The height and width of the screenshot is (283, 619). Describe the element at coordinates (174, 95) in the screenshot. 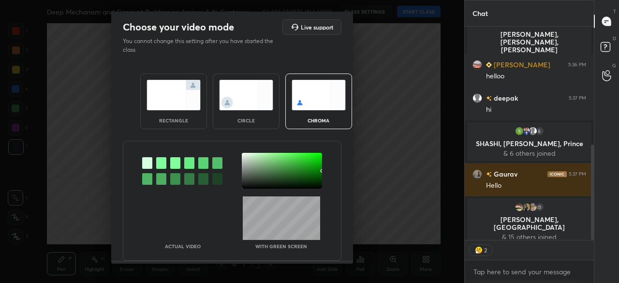

I see `img: normalScreenIcon.ae25ed63.svg` at that location.